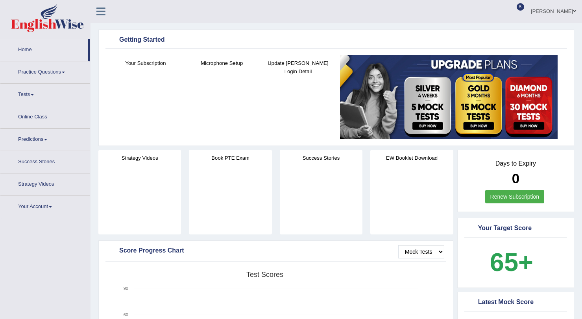 The image size is (582, 319). I want to click on div: Score Progress Chart, so click(276, 251).